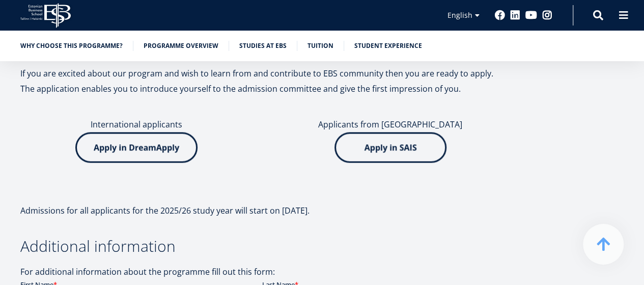 The width and height of the screenshot is (644, 285). Describe the element at coordinates (53, 147) in the screenshot. I see `span: One-year MBA (in Estonian)` at that location.